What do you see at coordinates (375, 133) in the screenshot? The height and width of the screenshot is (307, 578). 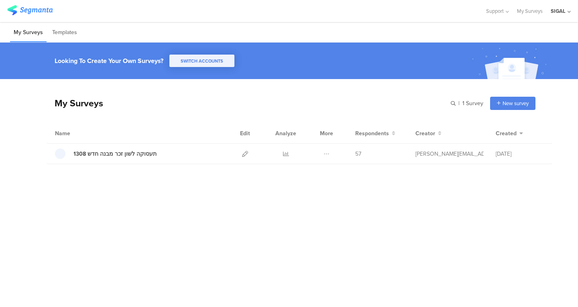 I see `button: Respondents` at bounding box center [375, 133].